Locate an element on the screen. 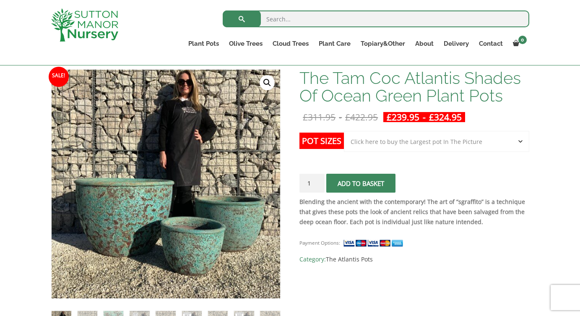 This screenshot has height=316, width=580. small: Payment Options: is located at coordinates (319, 242).